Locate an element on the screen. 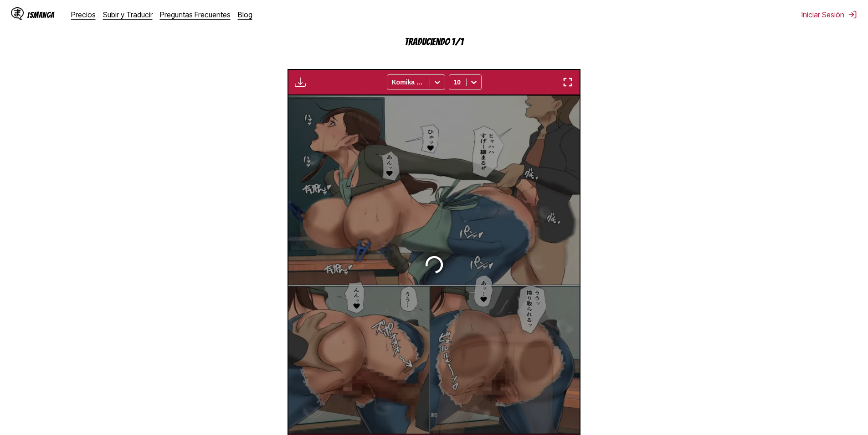 The image size is (868, 435). img: IsManga Logo is located at coordinates (17, 14).